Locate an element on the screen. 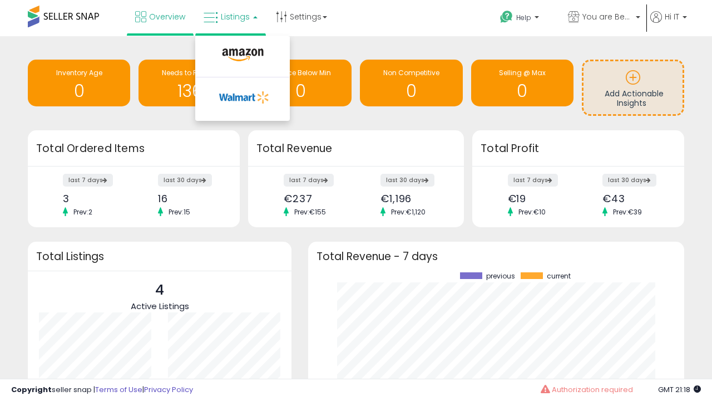 This screenshot has width=712, height=401. h3: Total Listings is located at coordinates (160, 256).